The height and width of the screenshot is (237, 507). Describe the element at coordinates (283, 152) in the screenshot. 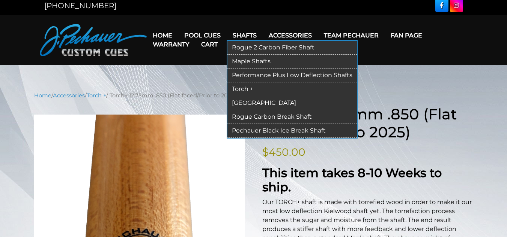

I see `bdi: 450.00` at that location.